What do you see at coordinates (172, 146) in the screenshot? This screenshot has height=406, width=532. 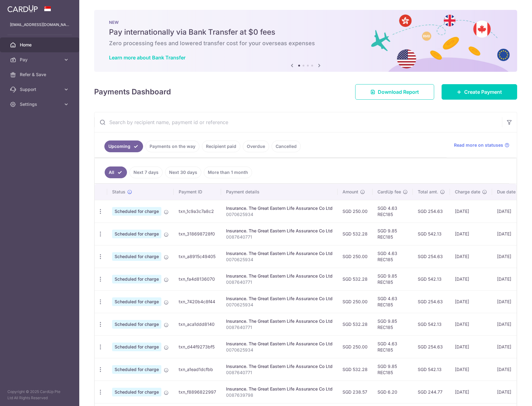 I see `a: Payments on the way` at bounding box center [172, 146].